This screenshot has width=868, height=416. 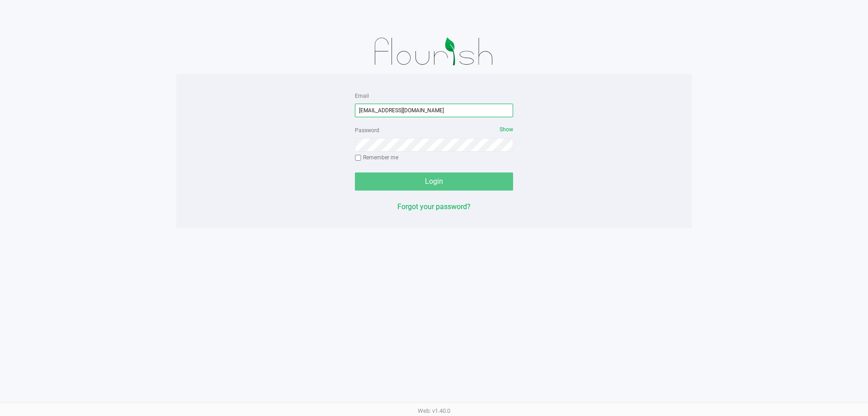 I want to click on span: Web: v1.40.0, so click(x=434, y=410).